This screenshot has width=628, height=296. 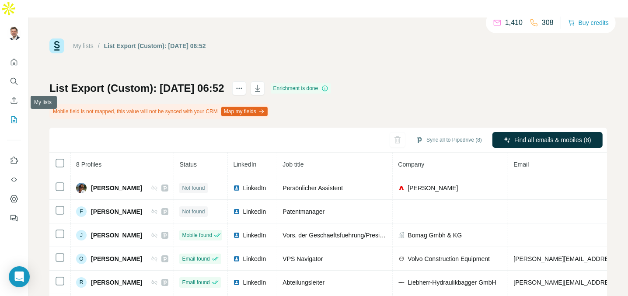 I want to click on span: Mobile found, so click(x=197, y=235).